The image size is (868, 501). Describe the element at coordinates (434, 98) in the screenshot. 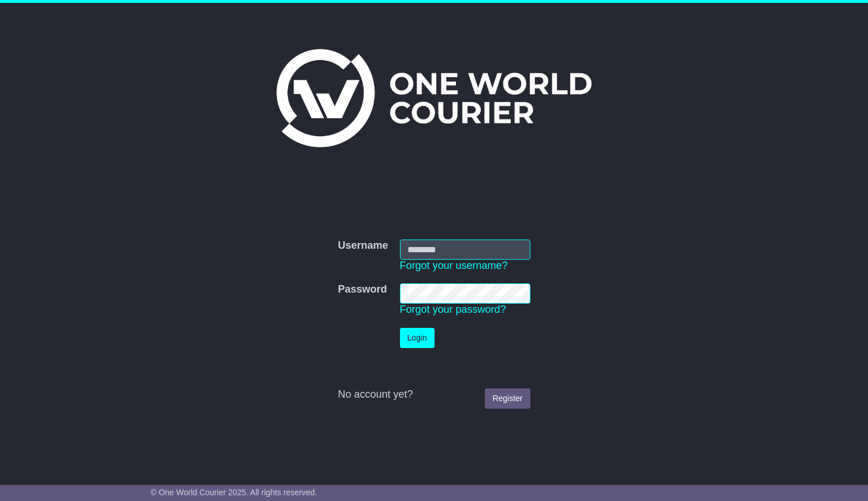

I see `img: One World` at that location.